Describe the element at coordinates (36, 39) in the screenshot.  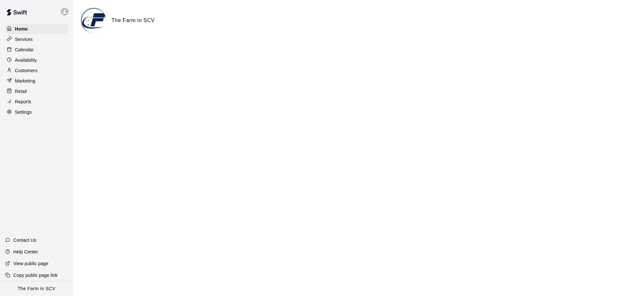
I see `div: Services` at that location.